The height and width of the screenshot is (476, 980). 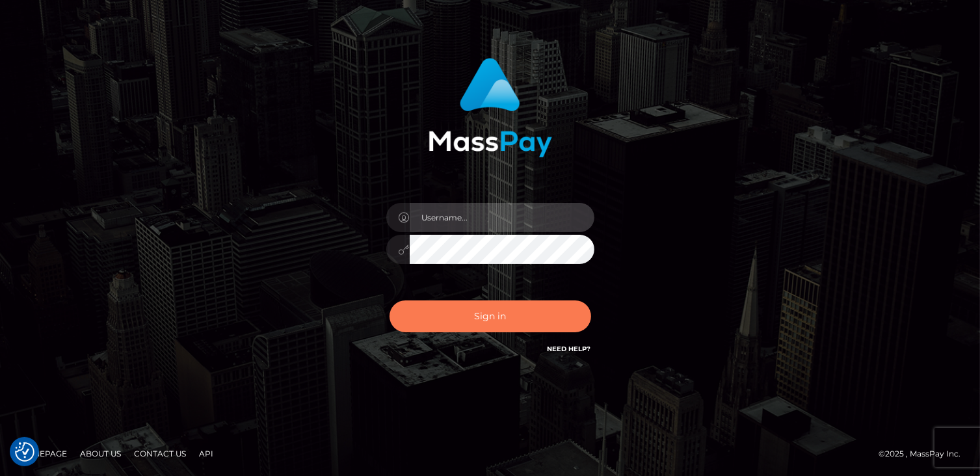 What do you see at coordinates (43, 453) in the screenshot?
I see `a: Homepage` at bounding box center [43, 453].